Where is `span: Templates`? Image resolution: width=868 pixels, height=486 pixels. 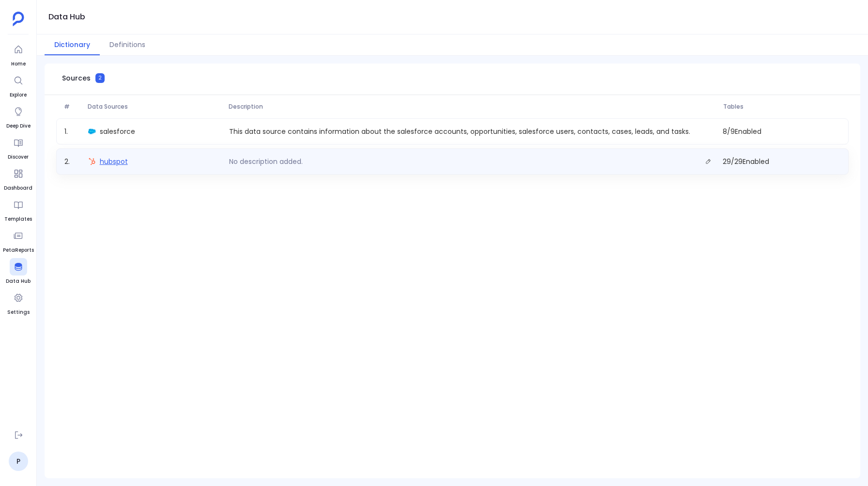 span: Templates is located at coordinates (18, 219).